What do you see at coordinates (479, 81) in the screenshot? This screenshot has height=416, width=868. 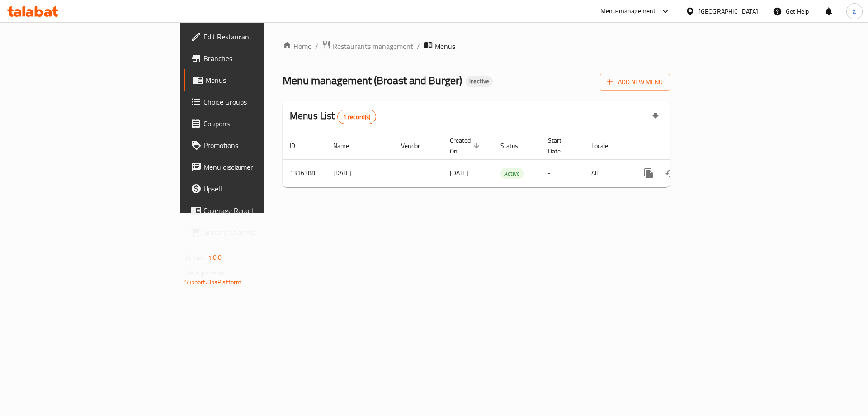 I see `span: Inactive` at bounding box center [479, 81].